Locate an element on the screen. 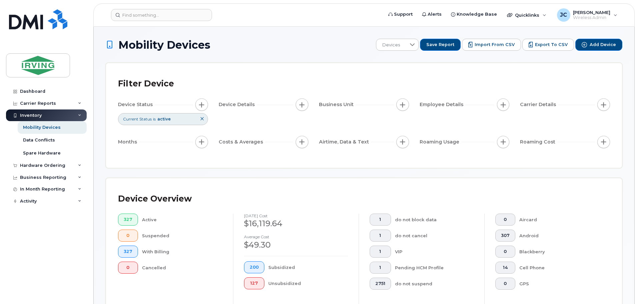 The height and width of the screenshot is (304, 638). button: 14 is located at coordinates (506, 267).